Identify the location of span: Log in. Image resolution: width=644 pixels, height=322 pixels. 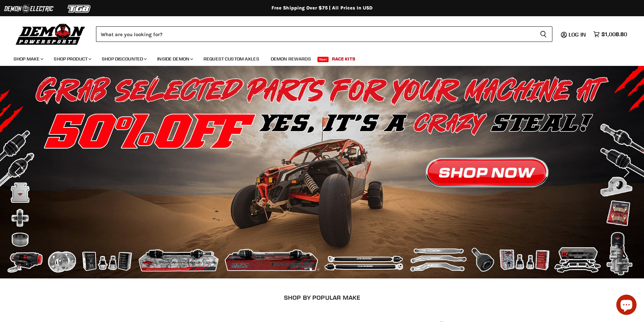
(577, 34).